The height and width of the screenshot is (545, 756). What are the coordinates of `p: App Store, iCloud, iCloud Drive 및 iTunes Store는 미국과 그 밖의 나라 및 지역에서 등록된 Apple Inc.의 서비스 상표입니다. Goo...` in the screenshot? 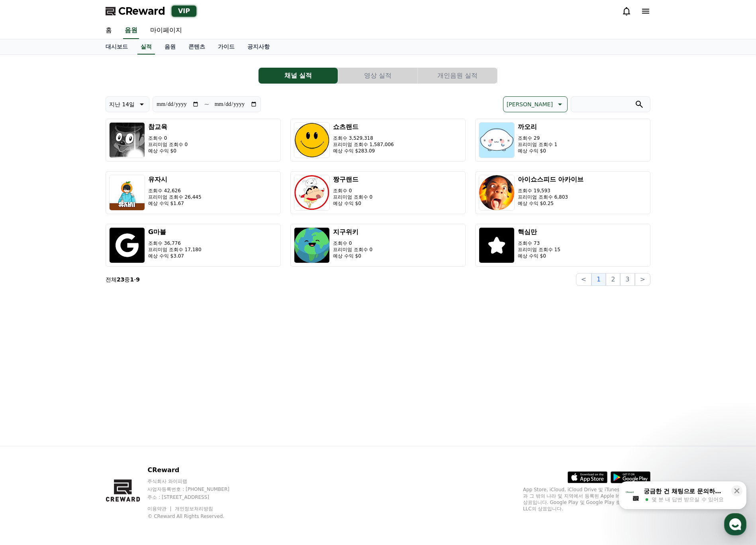 It's located at (587, 499).